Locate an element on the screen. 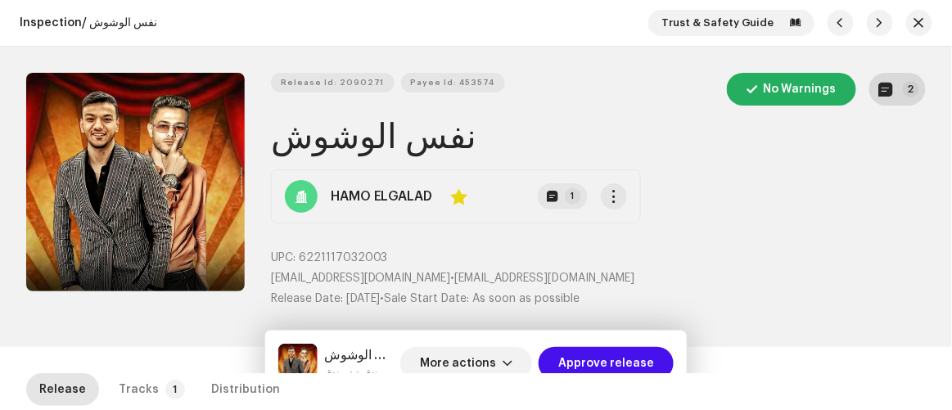 The width and height of the screenshot is (952, 410). button: Approve release is located at coordinates (606, 363).